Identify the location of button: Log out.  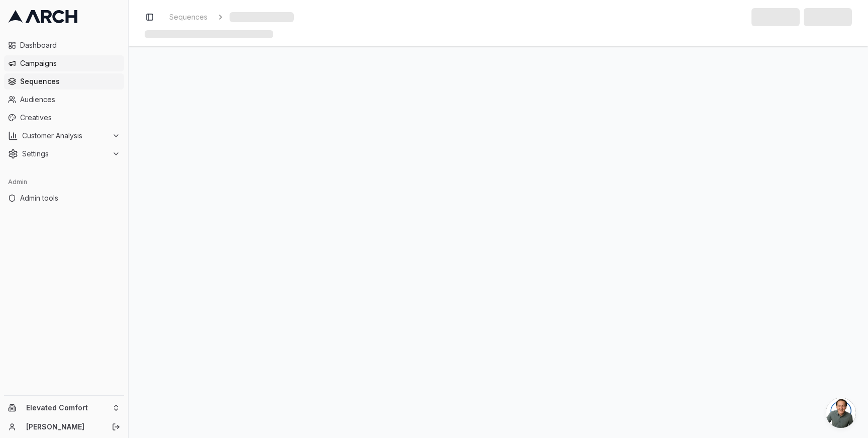
(116, 426).